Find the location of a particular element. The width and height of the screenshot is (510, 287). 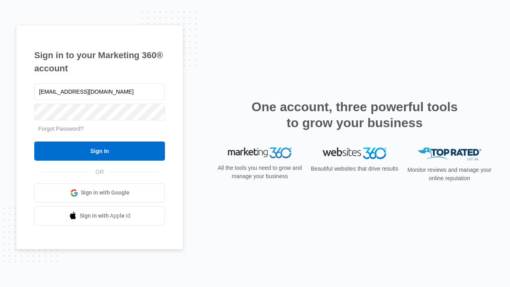

input: Email is located at coordinates (100, 92).